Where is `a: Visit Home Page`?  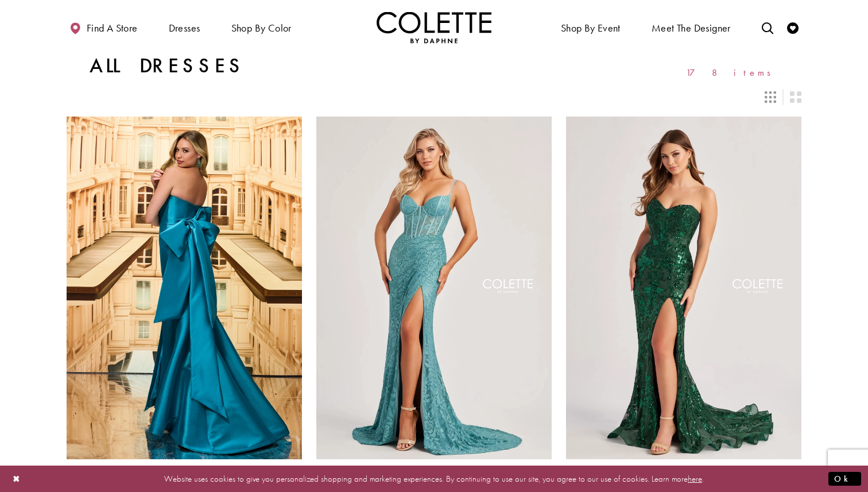
a: Visit Home Page is located at coordinates (434, 27).